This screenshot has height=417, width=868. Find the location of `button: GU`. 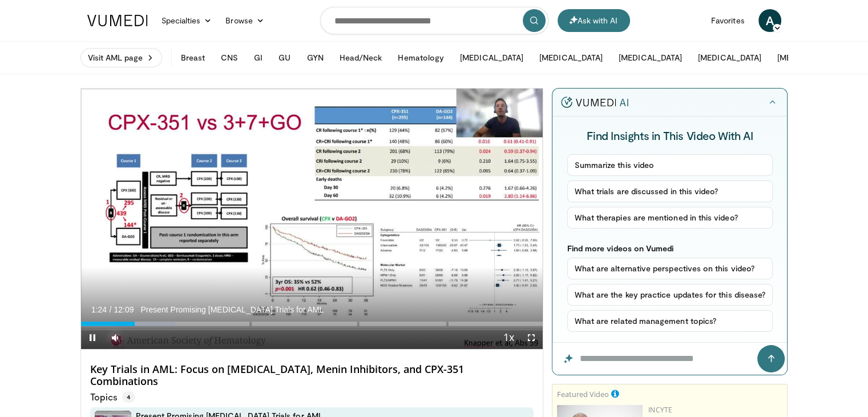

button: GU is located at coordinates (284, 58).